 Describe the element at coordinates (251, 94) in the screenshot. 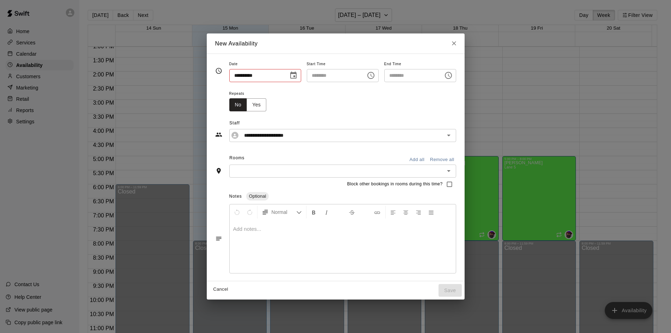

I see `span: Repeats` at that location.